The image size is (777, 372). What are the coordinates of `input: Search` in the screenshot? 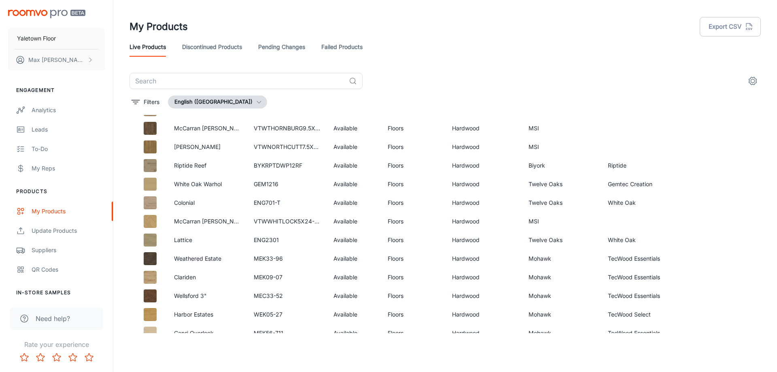 It's located at (238, 81).